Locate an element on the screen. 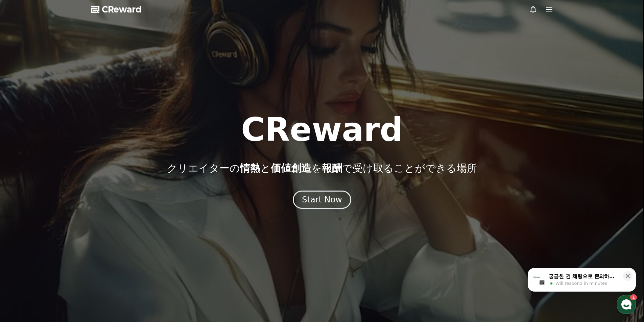 This screenshot has height=322, width=644. span: 価値創造 is located at coordinates (291, 168).